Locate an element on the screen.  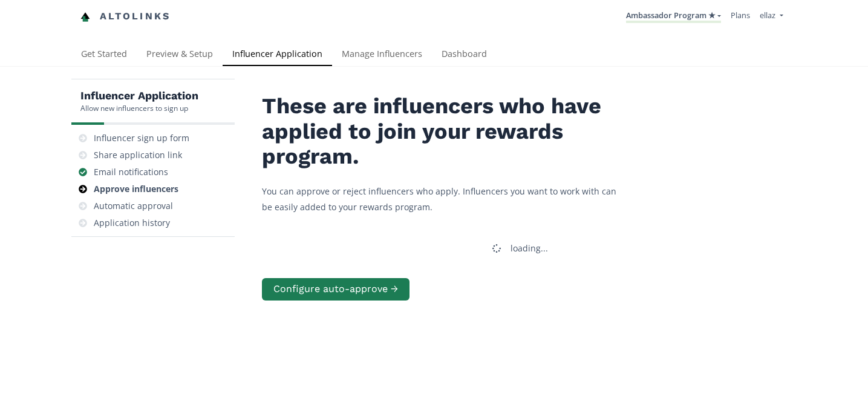
a: Manage Influencers is located at coordinates (381, 55).